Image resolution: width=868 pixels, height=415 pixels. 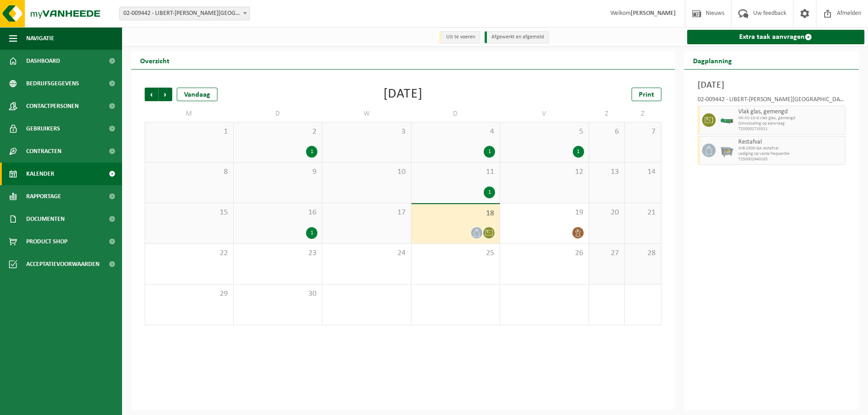 What do you see at coordinates (642, 172) in the screenshot?
I see `span: 14` at bounding box center [642, 172].